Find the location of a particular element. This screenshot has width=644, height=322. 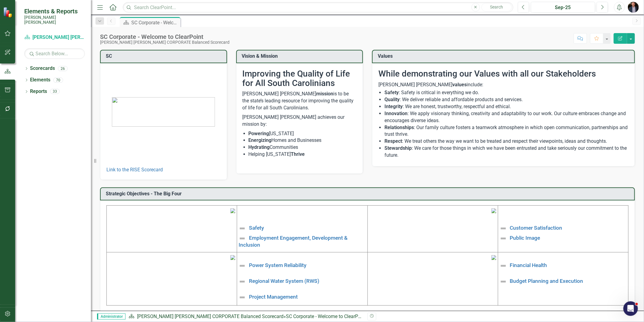

li: Communities is located at coordinates (303, 147).